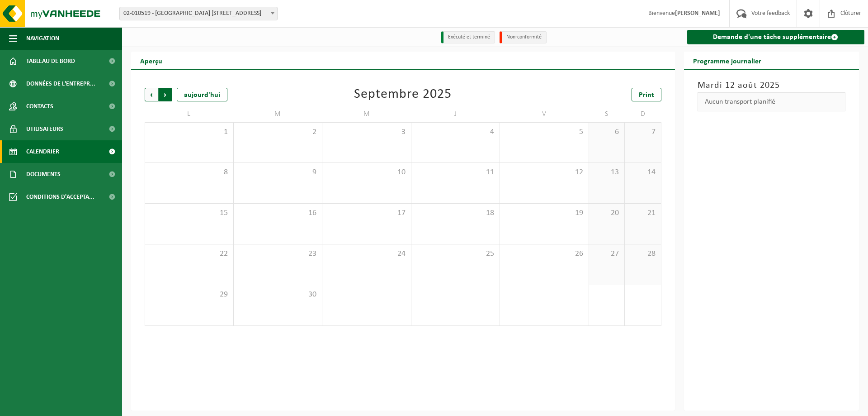 This screenshot has width=868, height=416. Describe the element at coordinates (642, 132) in the screenshot. I see `span: 7` at that location.